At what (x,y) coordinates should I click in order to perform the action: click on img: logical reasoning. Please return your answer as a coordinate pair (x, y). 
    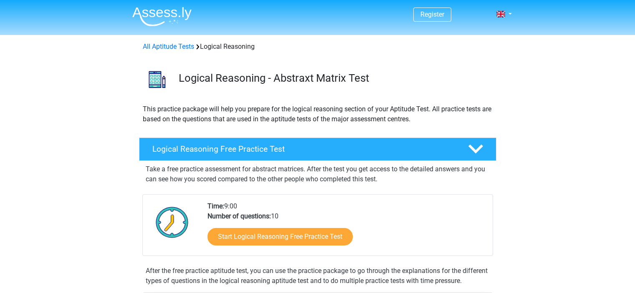
    Looking at the image, I should click on (157, 79).